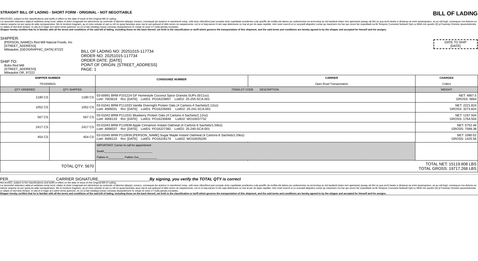  Describe the element at coordinates (331, 81) in the screenshot. I see `td: CARRIER` at that location.